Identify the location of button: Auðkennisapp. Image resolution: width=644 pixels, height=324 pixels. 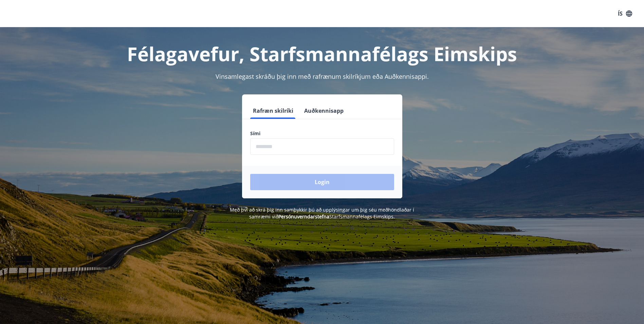
(324, 111).